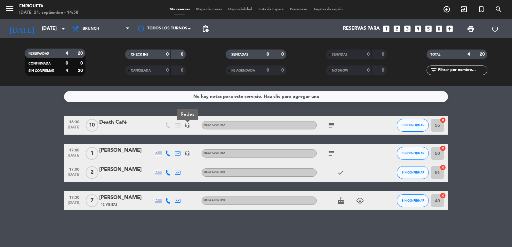 The width and height of the screenshot is (512, 247). I want to click on i: looks_4, so click(418, 29).